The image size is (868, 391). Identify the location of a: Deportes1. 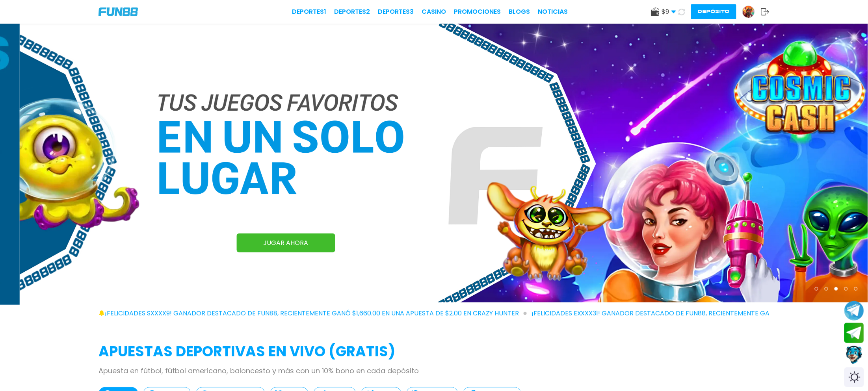
(310, 12).